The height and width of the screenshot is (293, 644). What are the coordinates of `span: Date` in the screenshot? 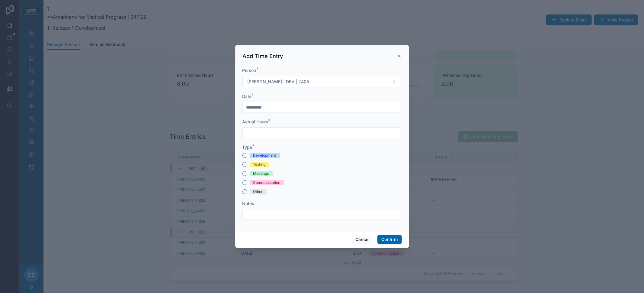 It's located at (247, 96).